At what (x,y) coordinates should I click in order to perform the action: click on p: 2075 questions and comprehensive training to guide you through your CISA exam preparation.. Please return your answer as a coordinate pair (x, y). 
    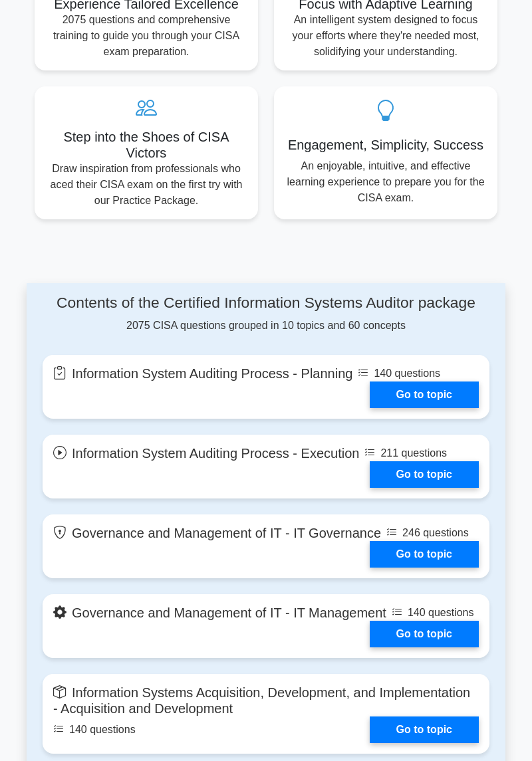
    Looking at the image, I should click on (146, 36).